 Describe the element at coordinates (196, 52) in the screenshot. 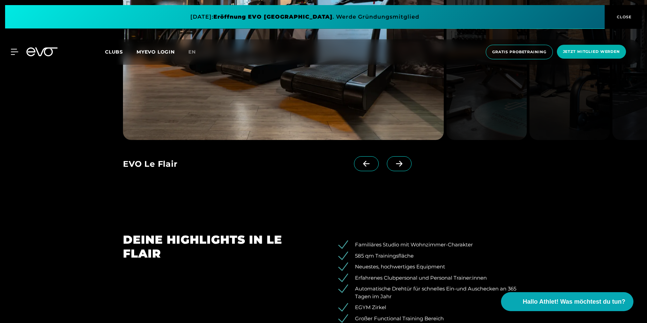

I see `a: en` at that location.